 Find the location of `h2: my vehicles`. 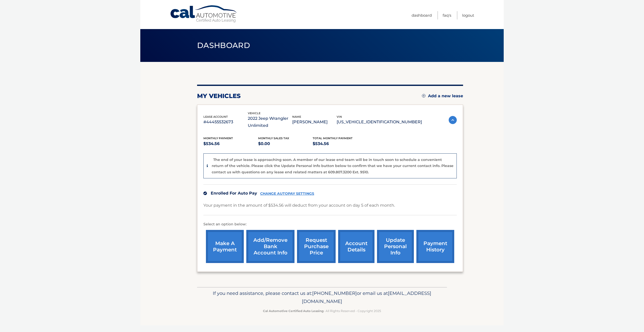

h2: my vehicles is located at coordinates (219, 96).